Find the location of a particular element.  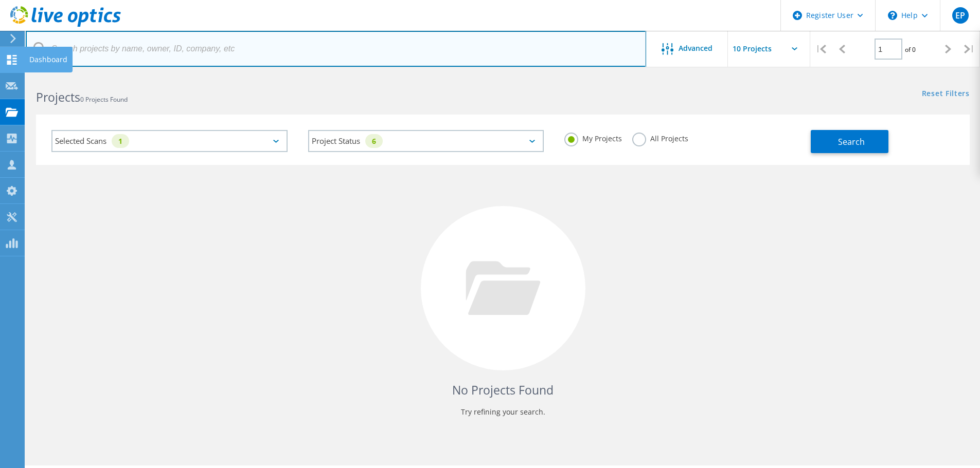

a: Reset Filters is located at coordinates (946, 94).